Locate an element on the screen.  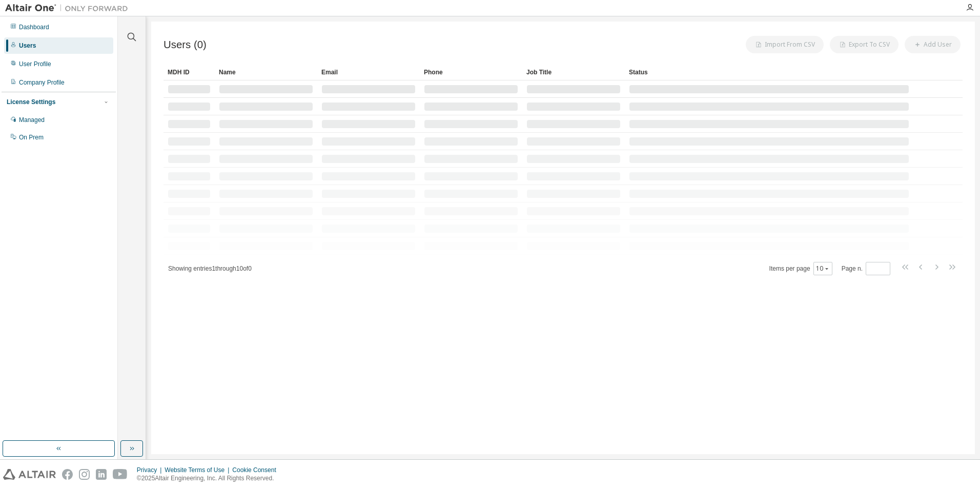
div: Name is located at coordinates (266, 72).